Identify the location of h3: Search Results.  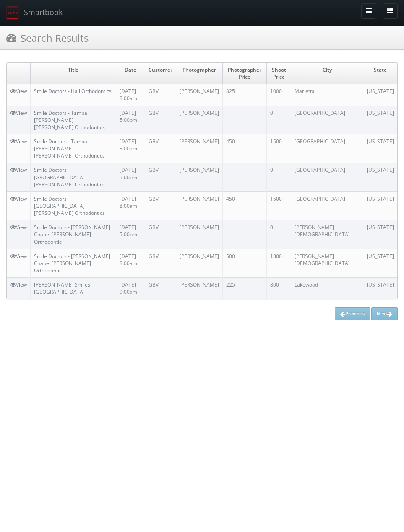
(47, 38).